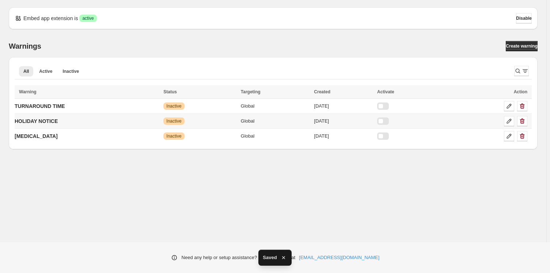 This screenshot has height=273, width=550. What do you see at coordinates (251, 92) in the screenshot?
I see `span: Targeting` at bounding box center [251, 92].